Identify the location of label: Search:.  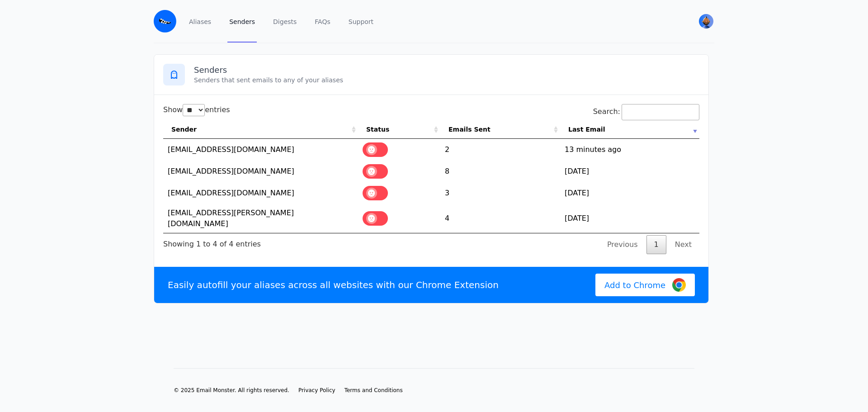
(646, 111).